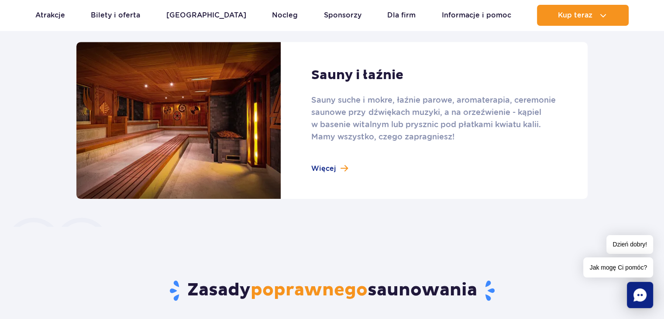 The height and width of the screenshot is (319, 664). What do you see at coordinates (583, 15) in the screenshot?
I see `button: Kup teraz` at bounding box center [583, 15].